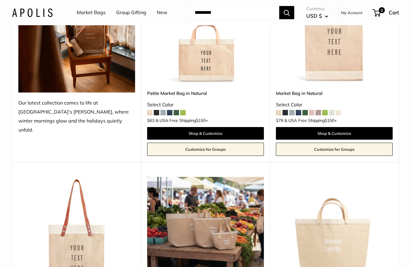 The width and height of the screenshot is (411, 267). What do you see at coordinates (394, 12) in the screenshot?
I see `span: Cart` at bounding box center [394, 12].